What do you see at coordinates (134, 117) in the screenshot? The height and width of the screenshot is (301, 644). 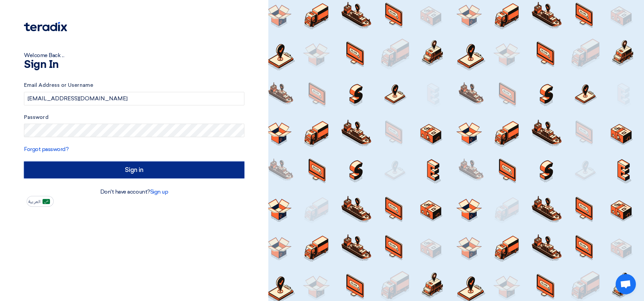 I see `label: Password` at bounding box center [134, 117].